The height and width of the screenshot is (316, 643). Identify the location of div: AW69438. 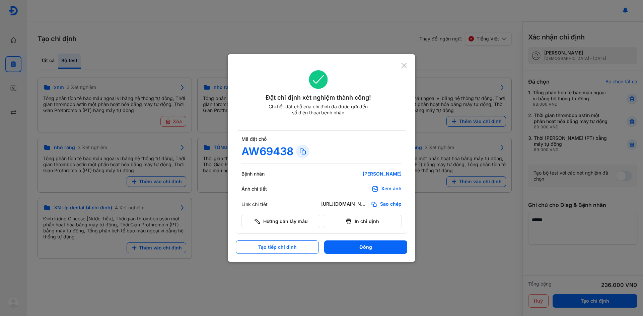
(267, 152).